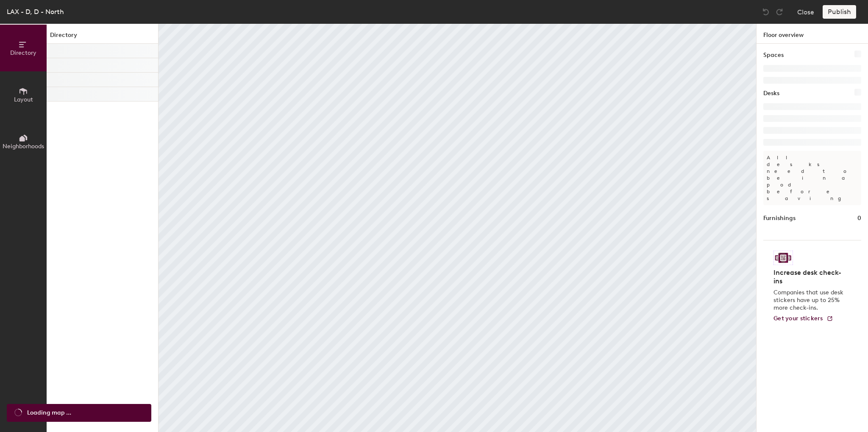  What do you see at coordinates (49, 412) in the screenshot?
I see `span: Loading map ...` at bounding box center [49, 412].